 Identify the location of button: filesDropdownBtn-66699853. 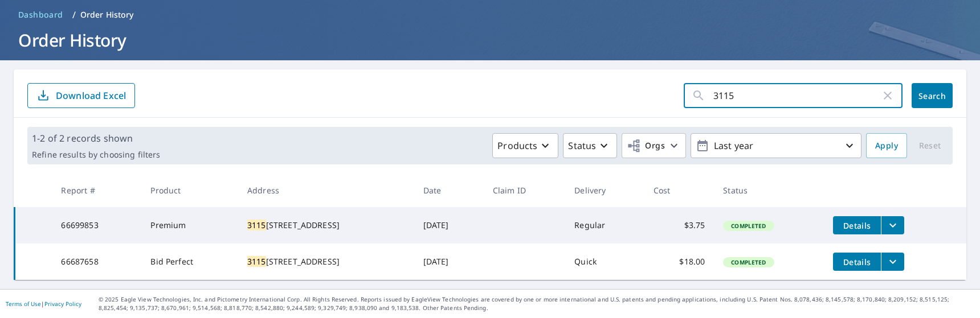
(892, 226).